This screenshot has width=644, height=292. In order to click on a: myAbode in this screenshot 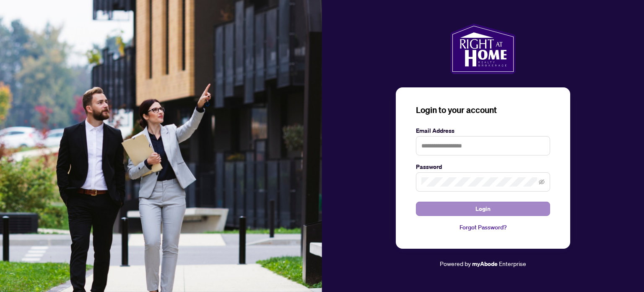, I will do `click(485, 264)`.